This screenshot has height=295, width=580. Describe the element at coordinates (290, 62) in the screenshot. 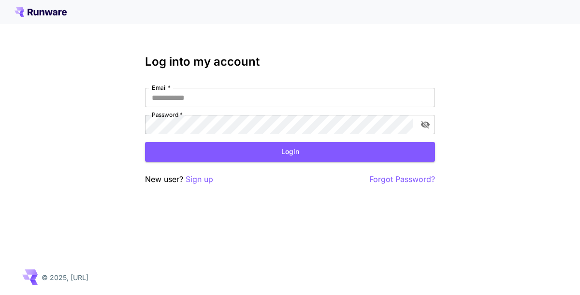

I see `h3: Log into my account` at that location.